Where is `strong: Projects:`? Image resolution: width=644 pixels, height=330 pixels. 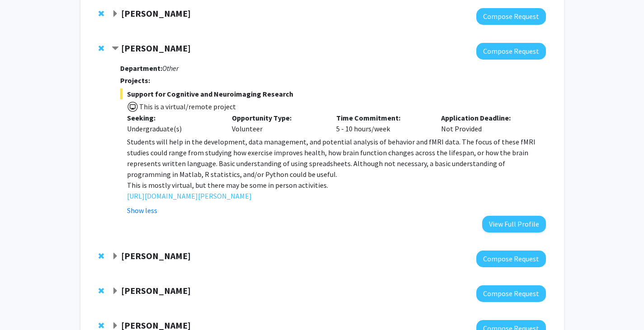 strong: Projects: is located at coordinates (135, 81).